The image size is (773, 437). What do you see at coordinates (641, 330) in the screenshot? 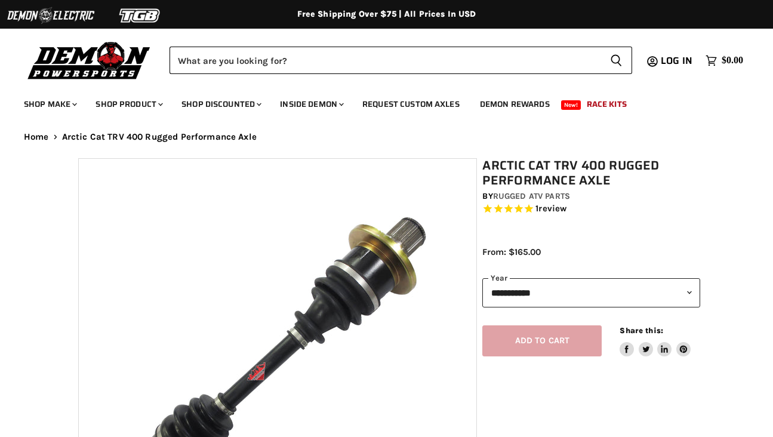
I see `span: Share this:` at bounding box center [641, 330].